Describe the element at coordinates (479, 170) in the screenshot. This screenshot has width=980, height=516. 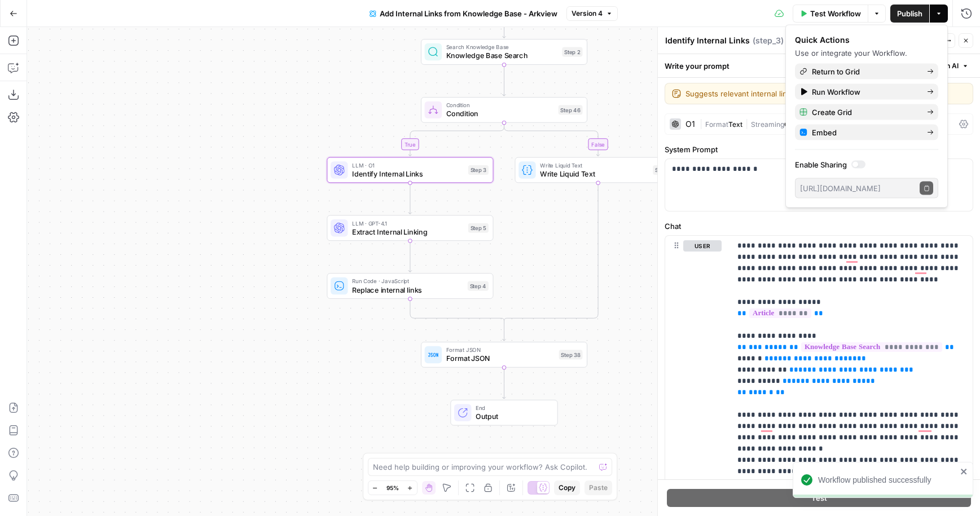
I see `div: Step 3` at that location.